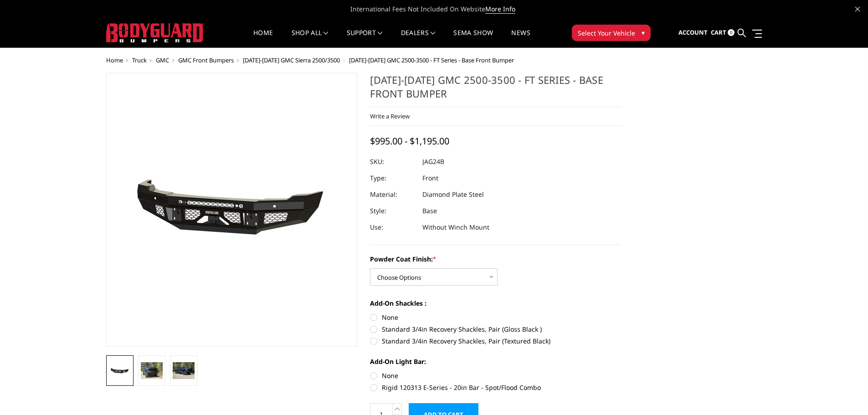 This screenshot has width=868, height=415. Describe the element at coordinates (206, 60) in the screenshot. I see `a: GMC Front Bumpers` at that location.